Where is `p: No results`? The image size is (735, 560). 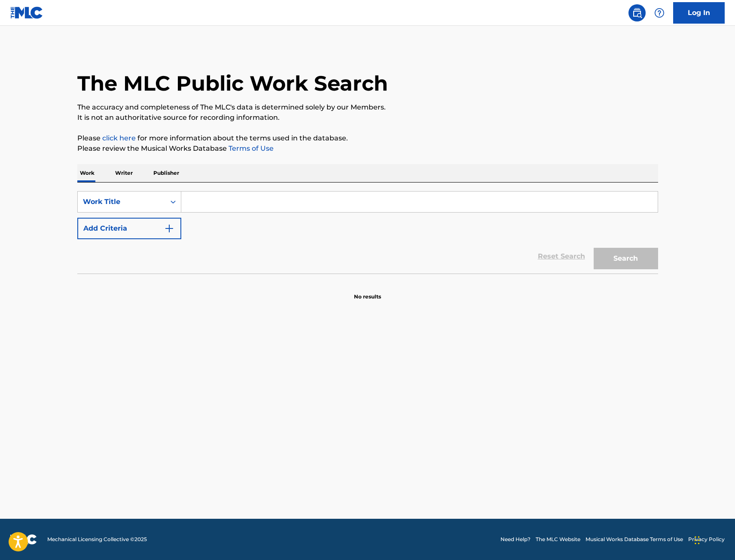 p: No results is located at coordinates (367, 292).